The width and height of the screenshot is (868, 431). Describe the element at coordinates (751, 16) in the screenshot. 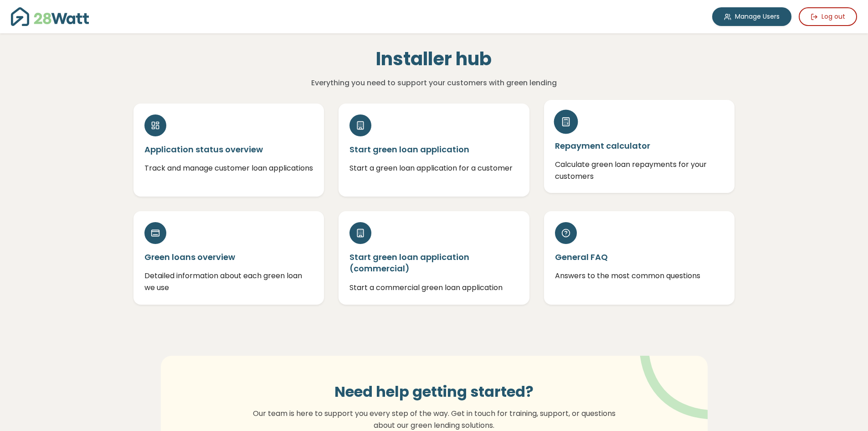

I see `a: Manage Users` at that location.